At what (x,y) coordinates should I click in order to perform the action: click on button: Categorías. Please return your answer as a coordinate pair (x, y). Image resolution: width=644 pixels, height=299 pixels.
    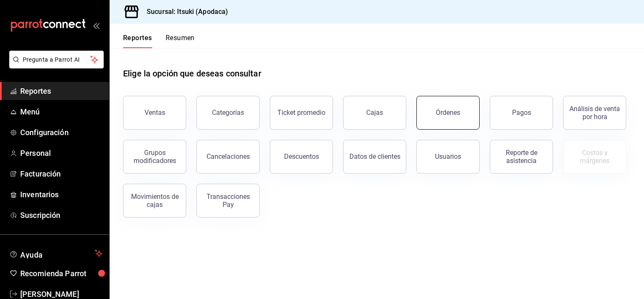
    Looking at the image, I should click on (228, 112).